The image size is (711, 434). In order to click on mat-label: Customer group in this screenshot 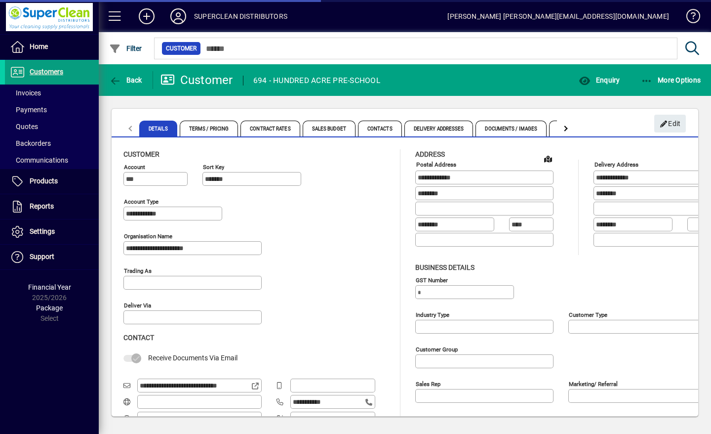, I will do `click(437, 349)`.